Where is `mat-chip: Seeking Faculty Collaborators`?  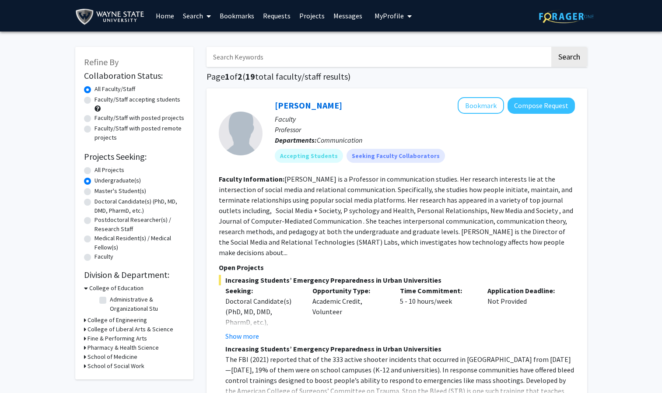 mat-chip: Seeking Faculty Collaborators is located at coordinates (396, 156).